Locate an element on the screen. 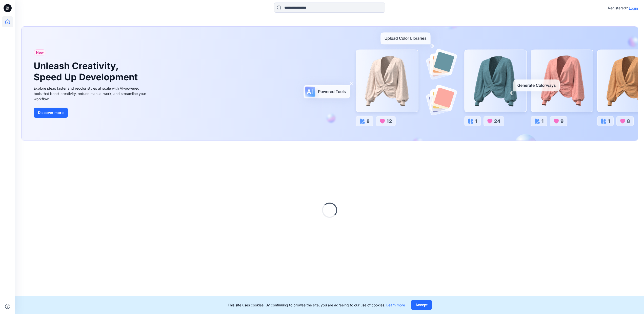  p: This site uses cookies. By continuing to browse the site, you are agreeing to our use of cookies. is located at coordinates (316, 305).